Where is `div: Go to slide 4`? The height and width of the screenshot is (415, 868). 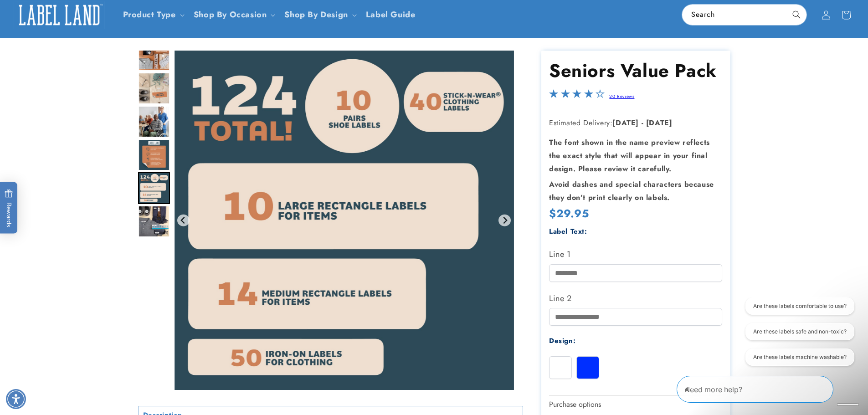
div: Go to slide 4 is located at coordinates (154, 88).